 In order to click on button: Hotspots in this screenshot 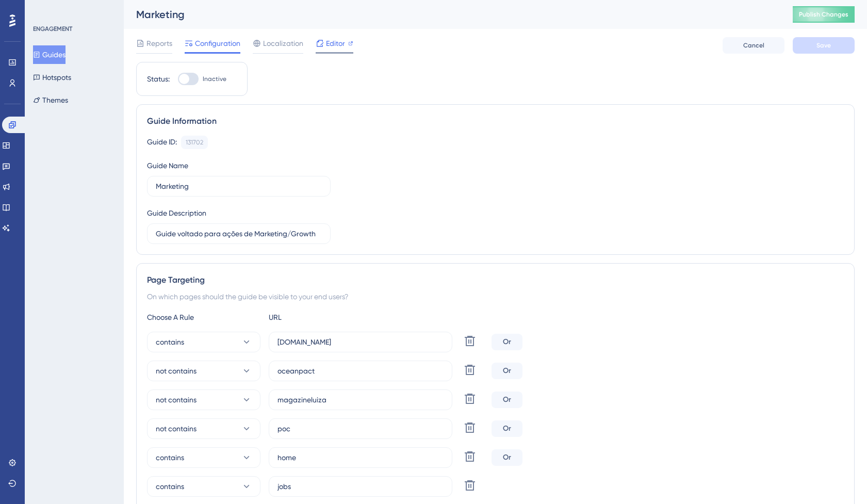, I will do `click(52, 78)`.